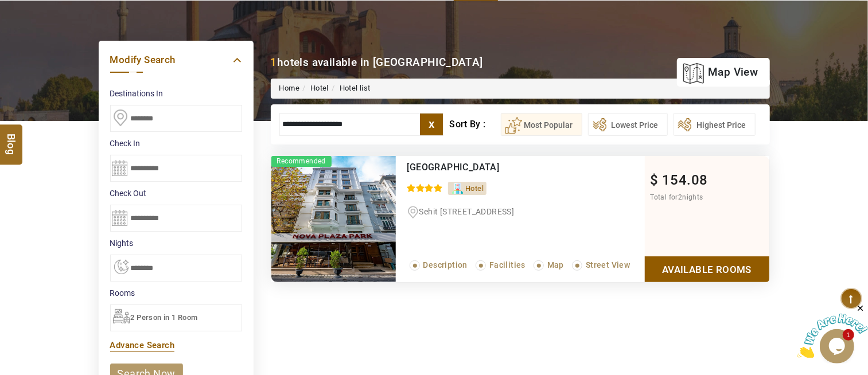 The width and height of the screenshot is (868, 375). Describe the element at coordinates (431, 124) in the screenshot. I see `label: x` at that location.